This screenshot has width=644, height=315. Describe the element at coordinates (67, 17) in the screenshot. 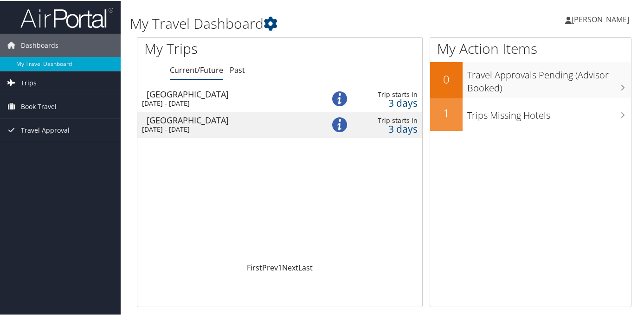

I see `img: airportal-logo.png` at that location.